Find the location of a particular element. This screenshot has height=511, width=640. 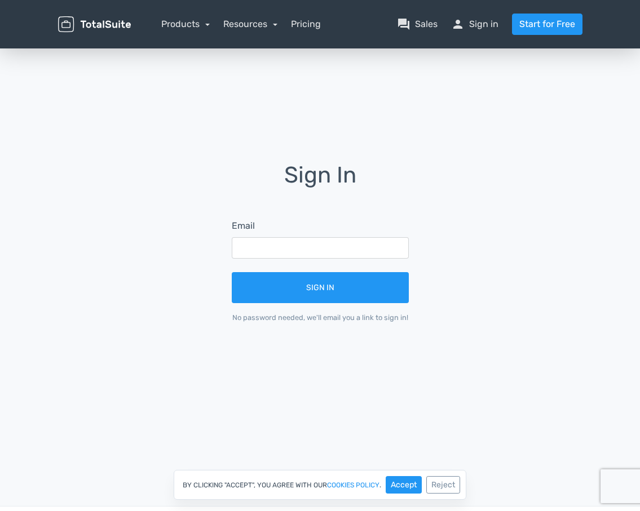

img: TotalSuite for WordPress is located at coordinates (95, 24).